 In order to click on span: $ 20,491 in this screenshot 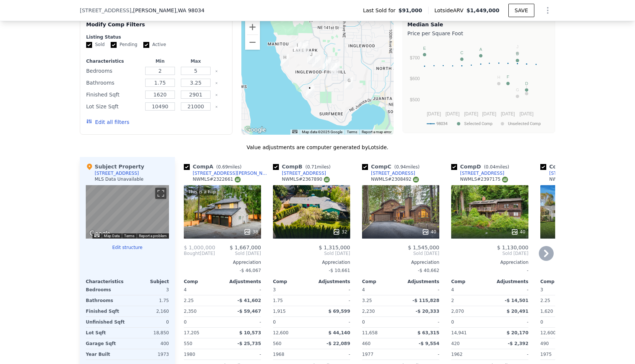, I will do `click(517, 311)`.